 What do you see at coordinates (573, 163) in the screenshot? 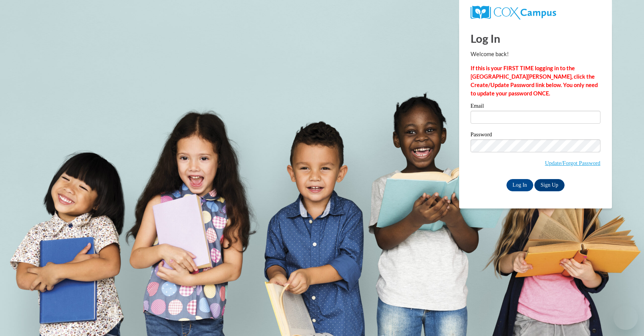
I see `a: Update/Forgot Password` at bounding box center [573, 163].